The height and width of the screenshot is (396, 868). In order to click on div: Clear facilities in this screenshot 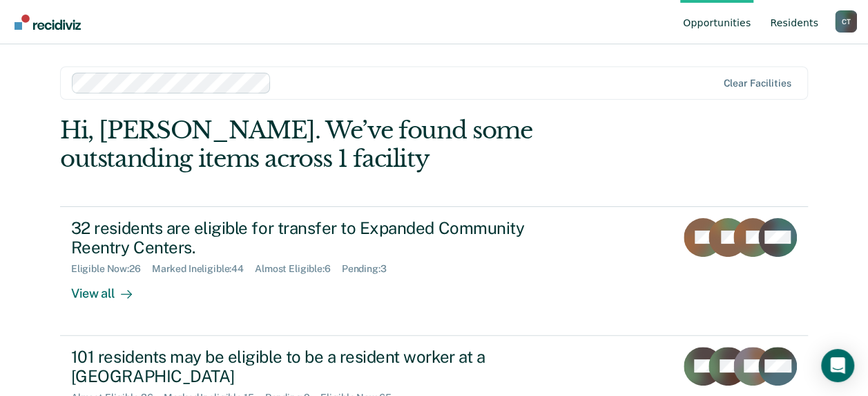, I will do `click(757, 83)`.